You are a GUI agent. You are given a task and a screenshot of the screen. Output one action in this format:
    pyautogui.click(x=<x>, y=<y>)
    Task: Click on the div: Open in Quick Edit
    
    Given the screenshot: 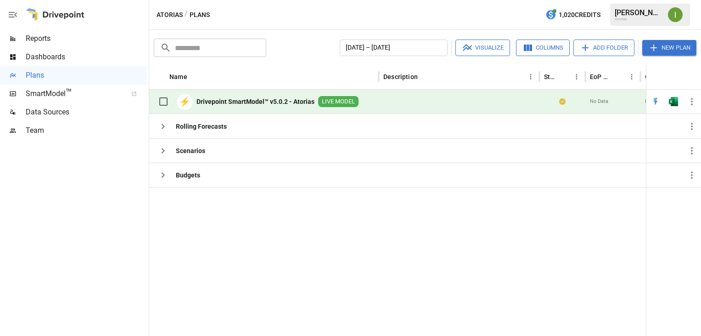 What is the action you would take?
    pyautogui.click(x=656, y=101)
    